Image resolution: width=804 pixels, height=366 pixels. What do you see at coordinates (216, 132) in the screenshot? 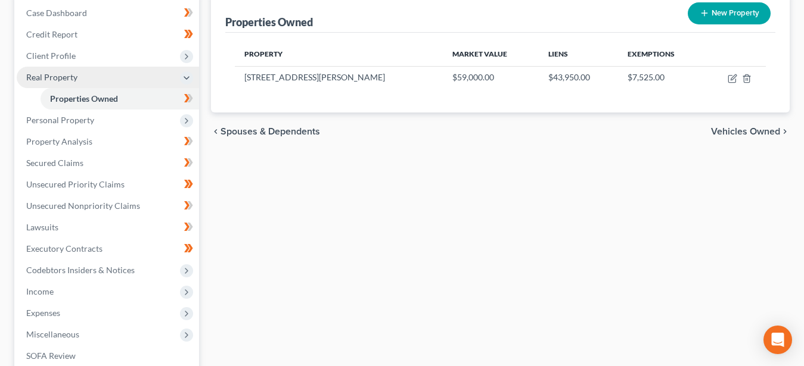
I see `i: chevron_left` at bounding box center [216, 132].